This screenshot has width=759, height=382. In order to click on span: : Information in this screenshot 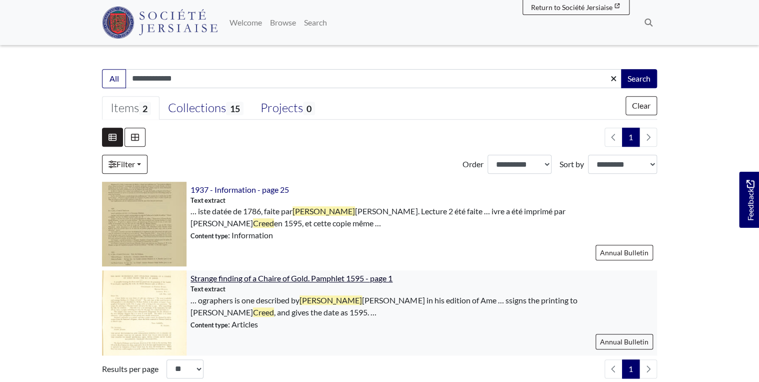, I will do `click(232, 235)`.